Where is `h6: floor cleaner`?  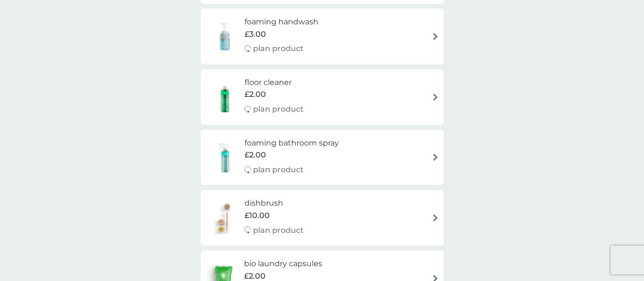 h6: floor cleaner is located at coordinates (274, 82).